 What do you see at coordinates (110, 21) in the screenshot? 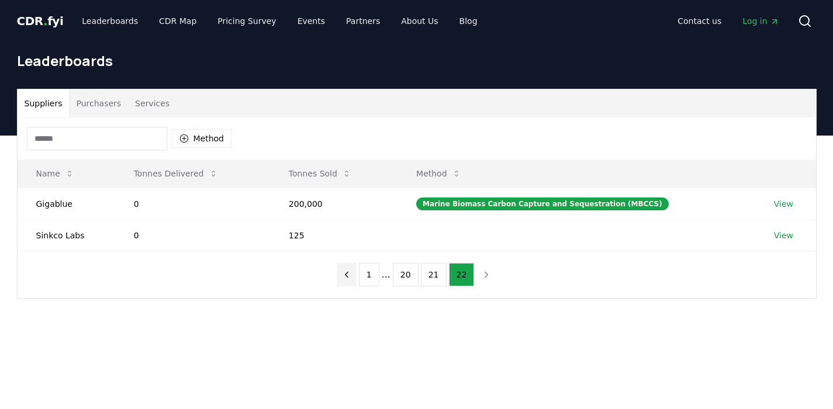
I see `a: Leaderboards` at bounding box center [110, 21].